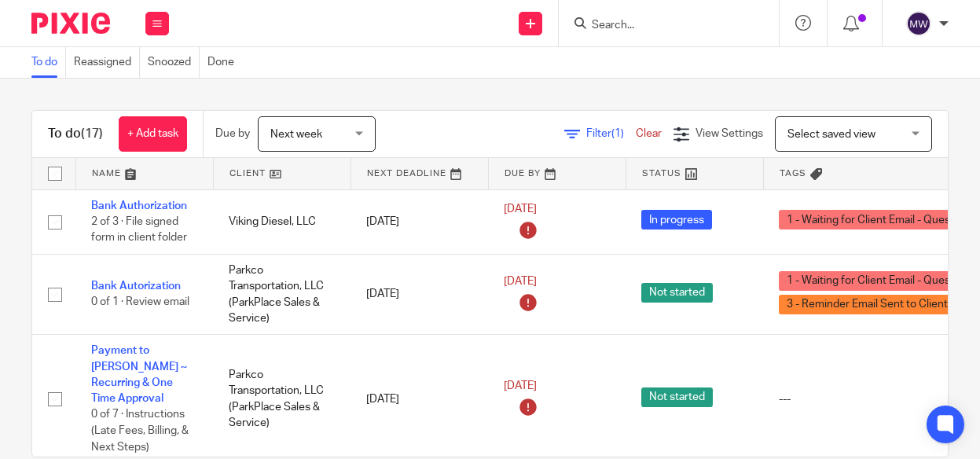  Describe the element at coordinates (136, 286) in the screenshot. I see `a: Bank Autorization` at that location.